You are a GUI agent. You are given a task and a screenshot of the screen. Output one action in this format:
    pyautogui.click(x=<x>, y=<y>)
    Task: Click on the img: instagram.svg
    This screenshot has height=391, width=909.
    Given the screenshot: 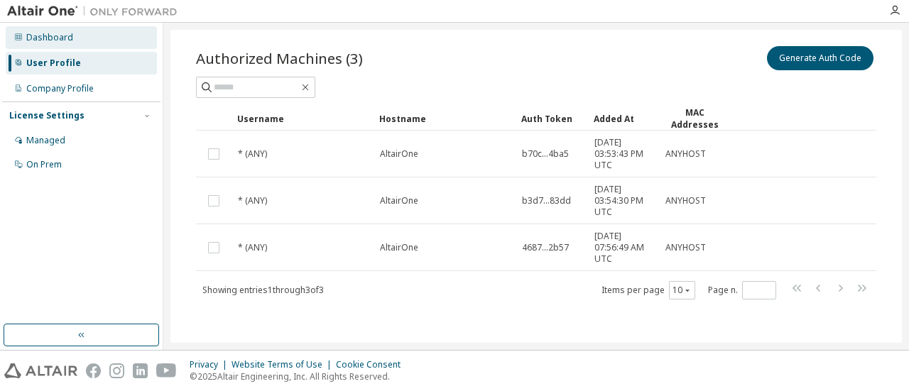 What is the action you would take?
    pyautogui.click(x=116, y=371)
    